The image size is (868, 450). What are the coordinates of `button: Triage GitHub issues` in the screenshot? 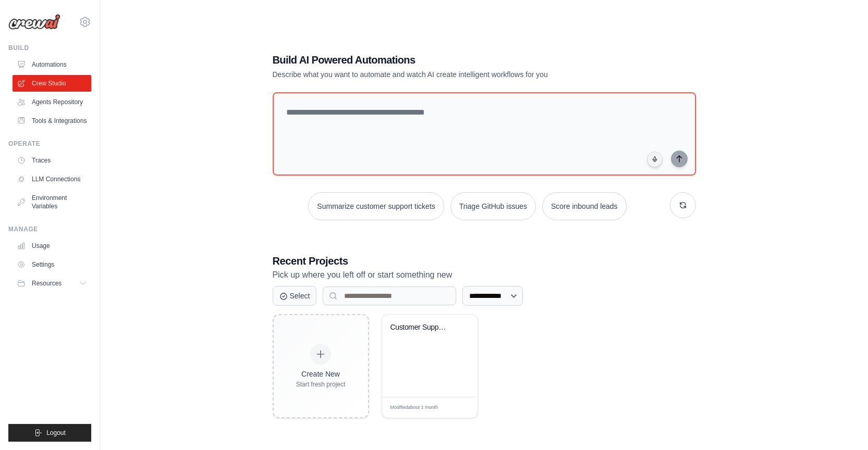 It's located at (493, 207).